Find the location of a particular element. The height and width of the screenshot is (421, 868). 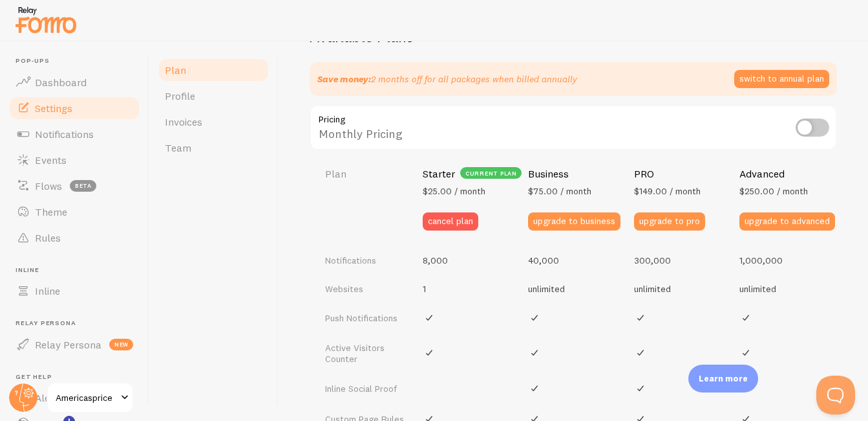

a: Team is located at coordinates (214, 148).